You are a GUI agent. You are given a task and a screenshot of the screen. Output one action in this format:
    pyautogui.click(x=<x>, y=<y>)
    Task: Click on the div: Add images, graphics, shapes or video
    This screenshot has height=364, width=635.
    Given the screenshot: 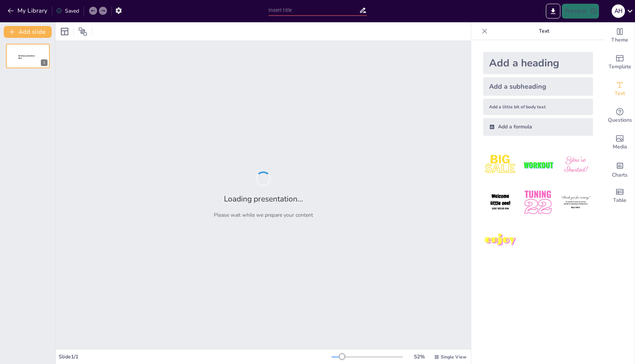 What is the action you would take?
    pyautogui.click(x=620, y=143)
    